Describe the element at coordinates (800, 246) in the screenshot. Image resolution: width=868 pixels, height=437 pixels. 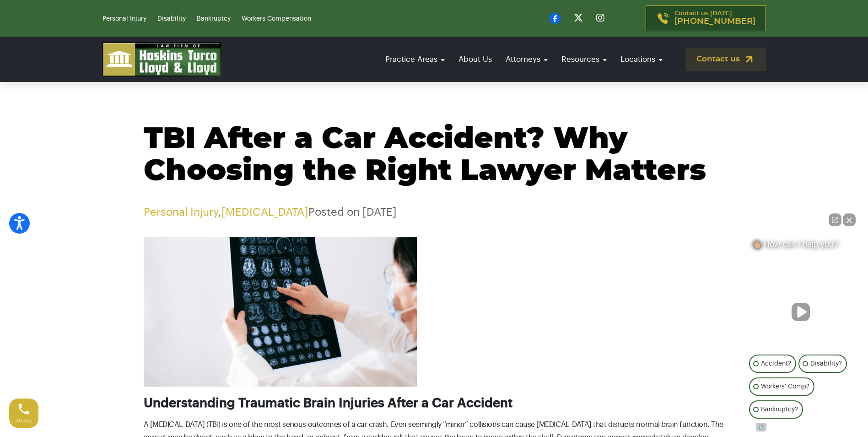
I see `div: 👋🏼 How can I help you?` at that location.